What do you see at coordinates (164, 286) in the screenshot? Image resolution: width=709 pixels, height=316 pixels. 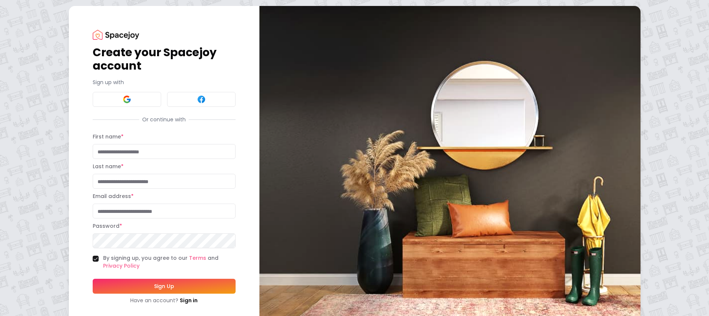 I see `button: Sign Up` at bounding box center [164, 286].